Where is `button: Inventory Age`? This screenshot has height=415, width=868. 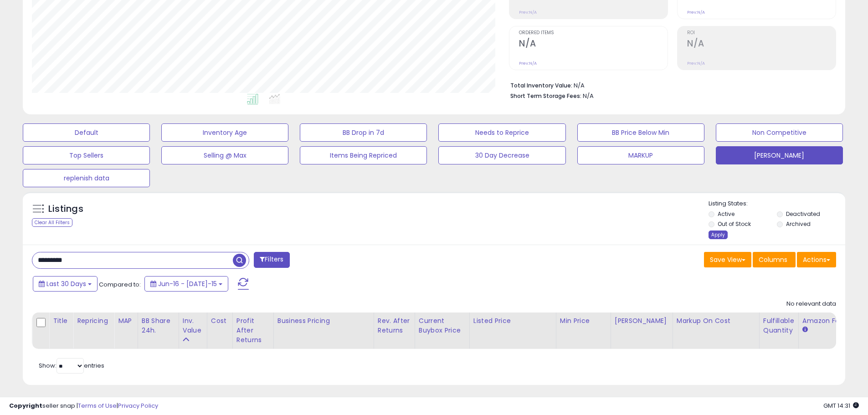 button: Inventory Age is located at coordinates (225, 132).